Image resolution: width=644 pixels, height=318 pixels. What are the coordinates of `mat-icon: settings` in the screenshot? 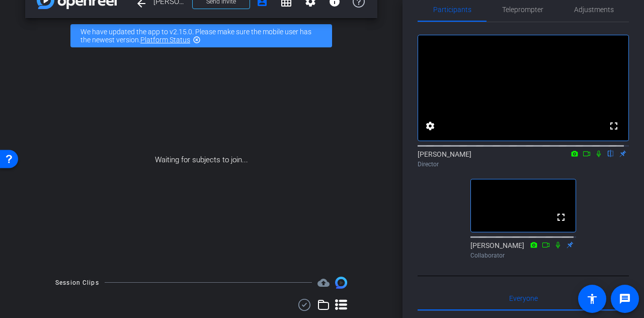 It's located at (430, 126).